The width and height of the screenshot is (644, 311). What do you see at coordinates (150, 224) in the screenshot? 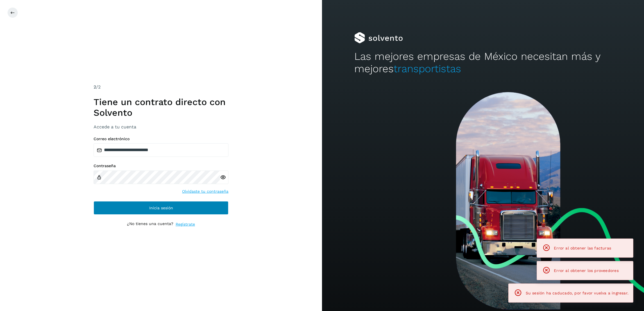
I see `p: ¿No tienes una cuenta?` at bounding box center [150, 224].